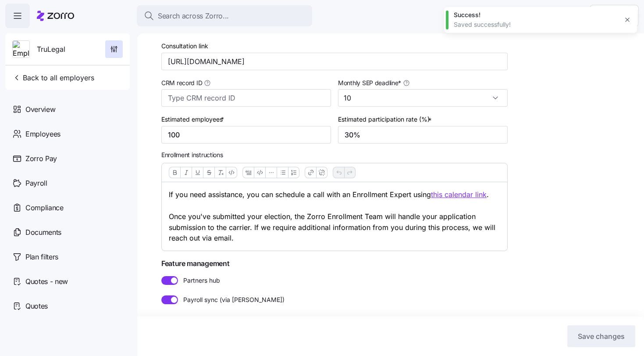  What do you see at coordinates (350, 172) in the screenshot?
I see `button: Redo` at bounding box center [350, 172].